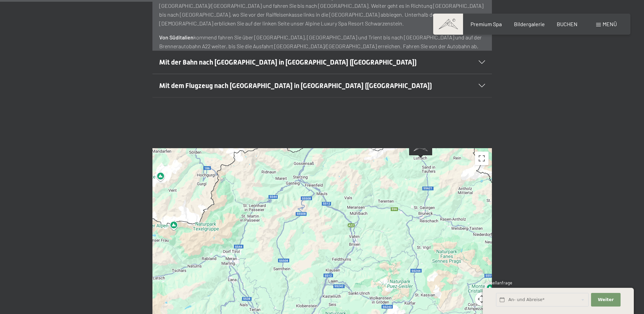 The height and width of the screenshot is (314, 644). What do you see at coordinates (567, 24) in the screenshot?
I see `a: BUCHEN` at bounding box center [567, 24].